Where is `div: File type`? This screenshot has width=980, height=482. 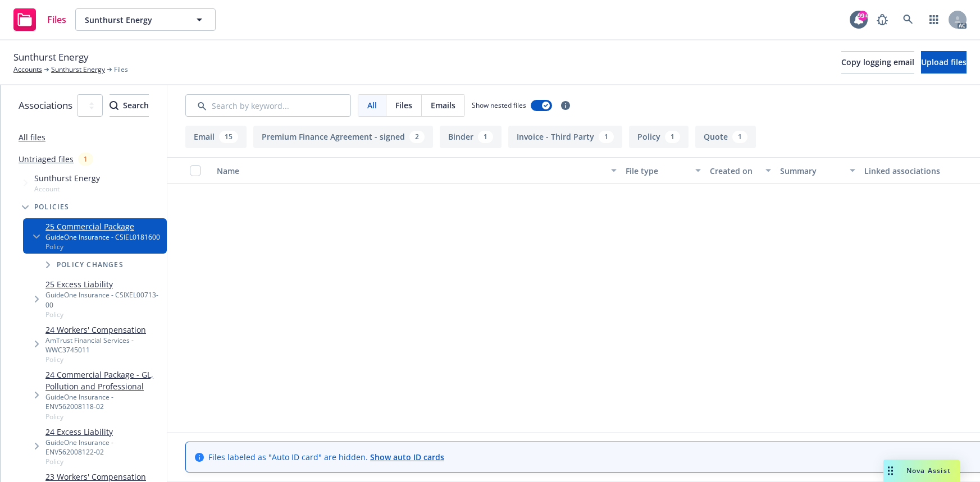
div: File type is located at coordinates (656, 170).